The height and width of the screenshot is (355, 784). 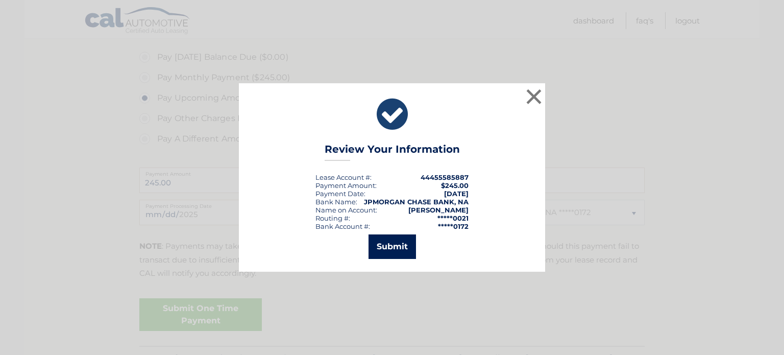 What do you see at coordinates (333, 218) in the screenshot?
I see `div: Routing #:` at bounding box center [333, 218].